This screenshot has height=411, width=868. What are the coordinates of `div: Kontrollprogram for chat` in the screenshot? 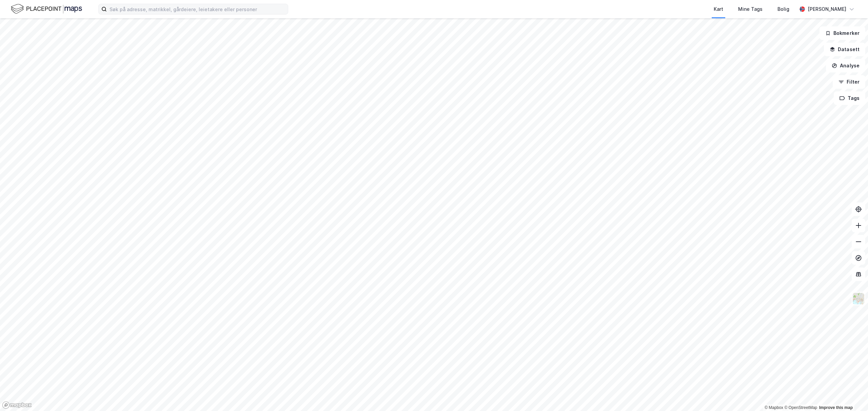 It's located at (851, 395).